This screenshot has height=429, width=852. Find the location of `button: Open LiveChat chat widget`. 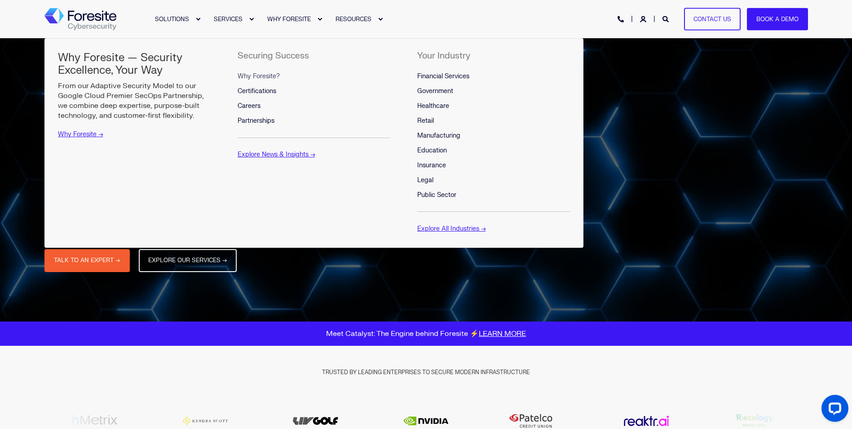

button: Open LiveChat chat widget is located at coordinates (21, 17).